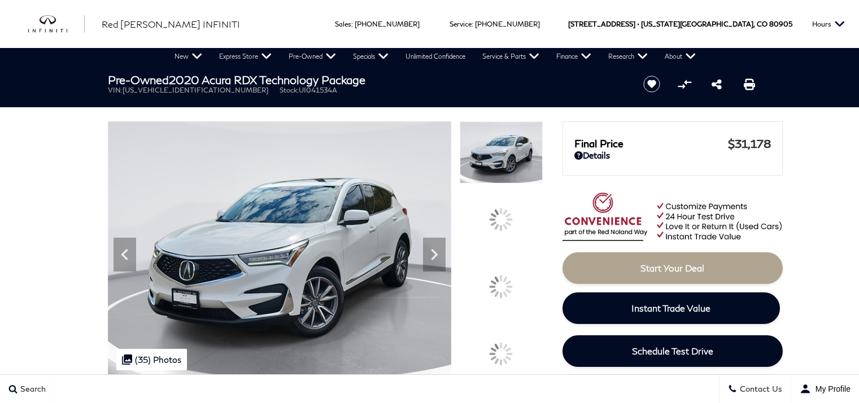 Image resolution: width=859 pixels, height=403 pixels. I want to click on span: Sales, so click(343, 24).